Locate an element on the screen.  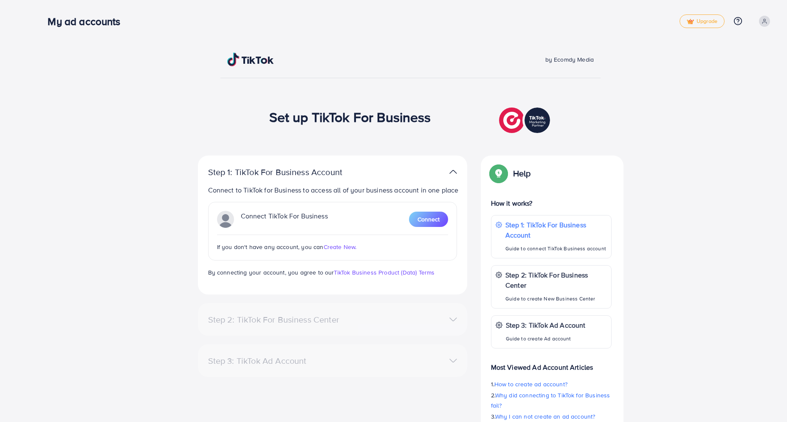
span: Create New. is located at coordinates (340, 247).